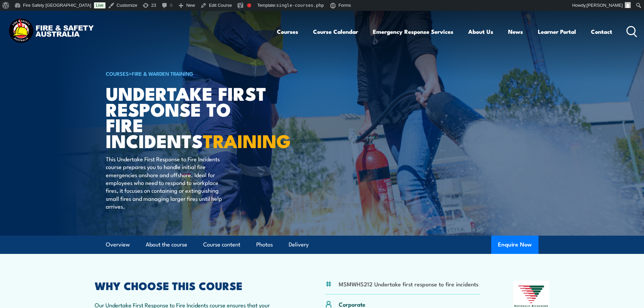 Image resolution: width=644 pixels, height=308 pixels. What do you see at coordinates (163, 73) in the screenshot?
I see `a: Fire & Warden Training` at bounding box center [163, 73].